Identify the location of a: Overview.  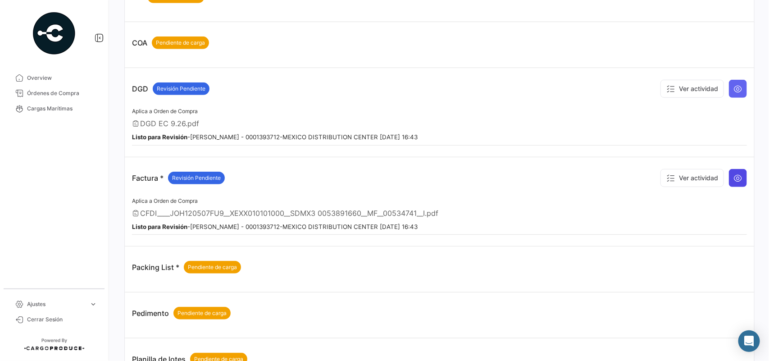
(54, 78).